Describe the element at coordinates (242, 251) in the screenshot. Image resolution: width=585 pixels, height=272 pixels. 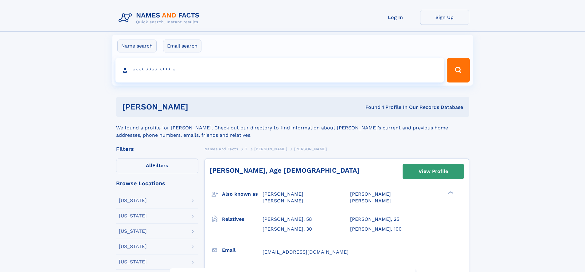
I see `h3: Email` at that location.